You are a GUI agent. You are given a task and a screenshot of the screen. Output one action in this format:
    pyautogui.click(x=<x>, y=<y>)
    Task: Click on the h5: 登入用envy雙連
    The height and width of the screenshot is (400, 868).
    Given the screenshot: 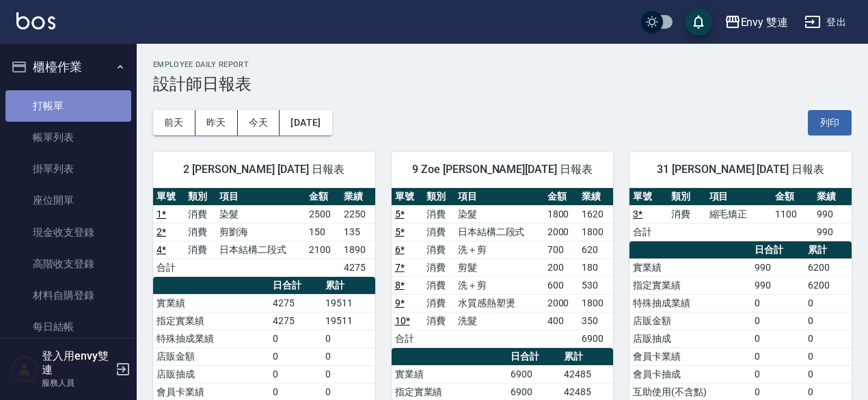 What is the action you would take?
    pyautogui.click(x=76, y=363)
    